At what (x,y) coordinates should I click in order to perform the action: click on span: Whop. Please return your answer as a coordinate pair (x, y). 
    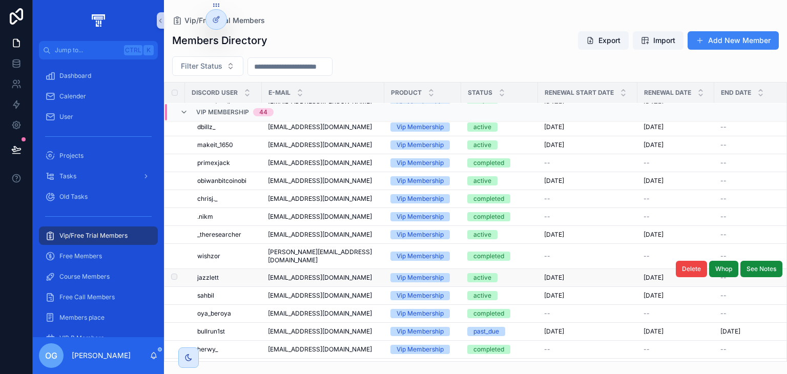
    Looking at the image, I should click on (724, 269).